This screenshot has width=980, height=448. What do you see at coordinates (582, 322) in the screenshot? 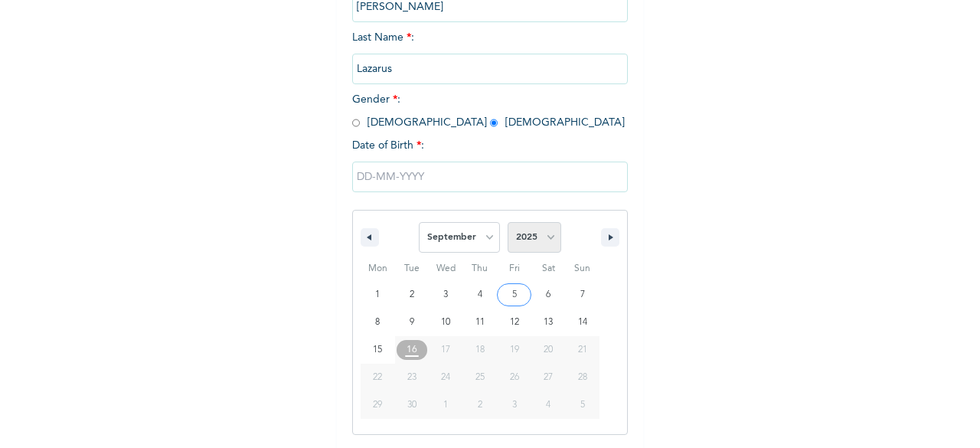
I see `button: 14` at bounding box center [582, 322].